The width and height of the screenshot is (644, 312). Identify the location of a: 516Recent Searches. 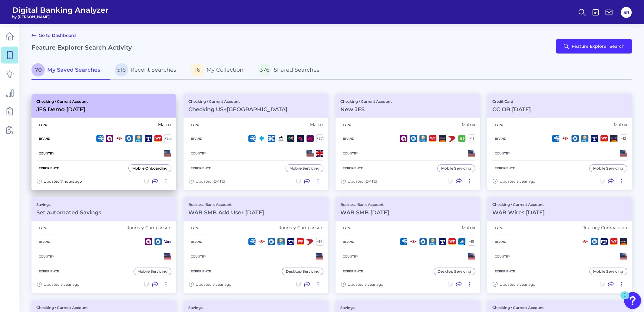
(148, 70).